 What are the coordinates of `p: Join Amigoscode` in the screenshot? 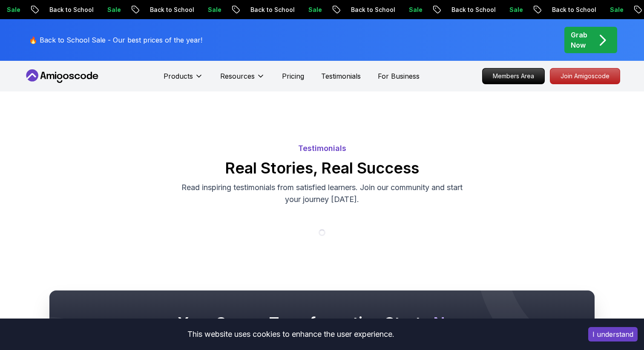 It's located at (585, 76).